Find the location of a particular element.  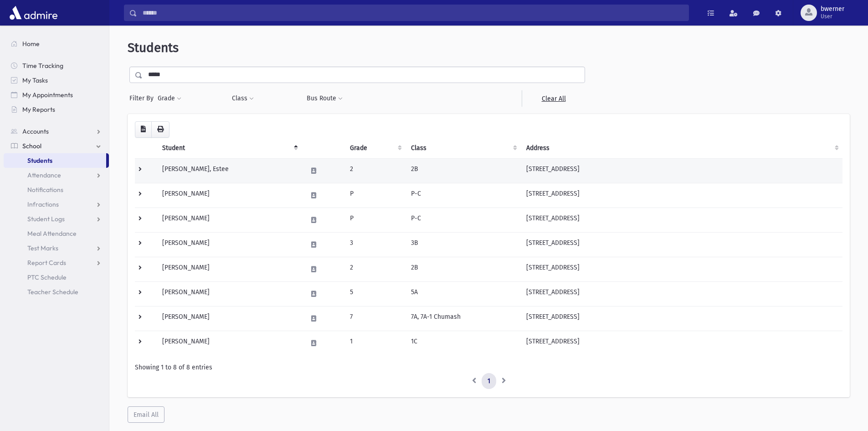

td: 5 is located at coordinates (375, 294).